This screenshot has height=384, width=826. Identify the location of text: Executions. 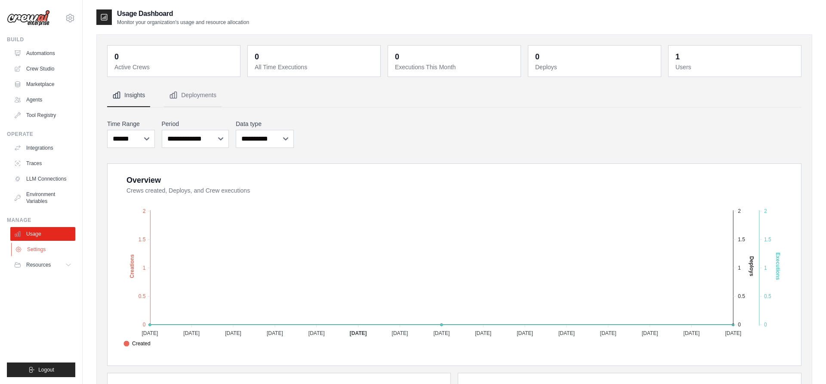
(777, 266).